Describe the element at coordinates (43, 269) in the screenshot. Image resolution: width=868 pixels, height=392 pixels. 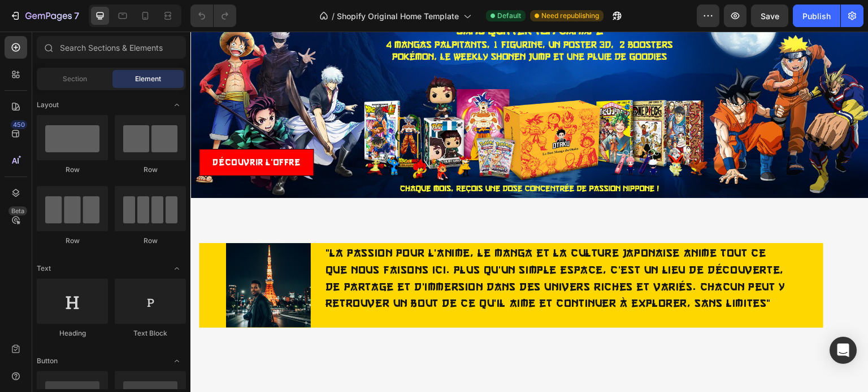
I see `span: Text` at that location.